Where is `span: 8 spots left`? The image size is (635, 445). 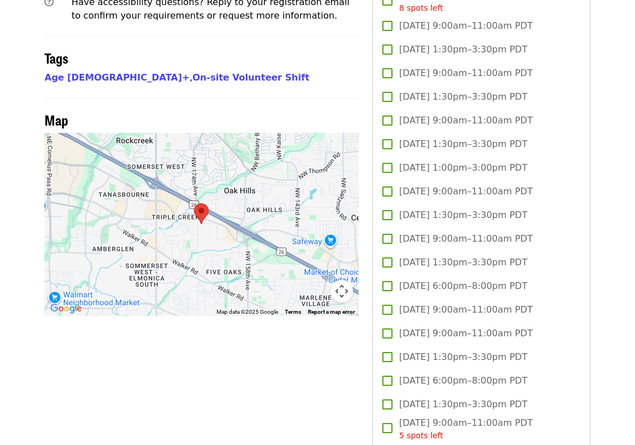
span: 8 spots left is located at coordinates (421, 8).